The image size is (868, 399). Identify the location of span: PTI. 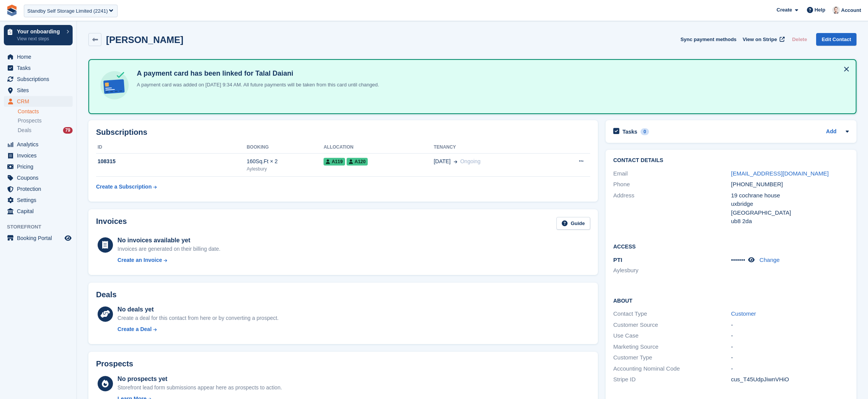
(618, 260).